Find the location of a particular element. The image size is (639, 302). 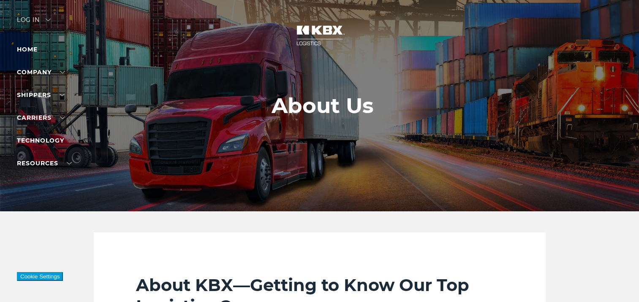

div: Log in is located at coordinates (34, 23).